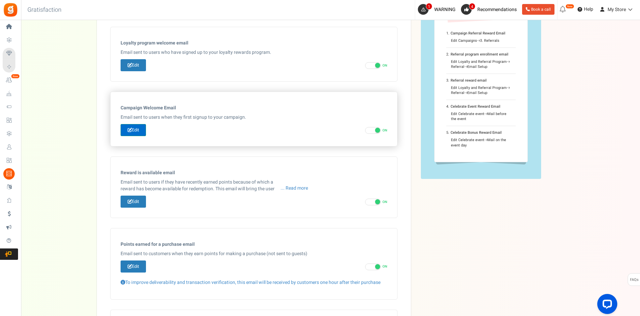 The height and width of the screenshot is (316, 640). I want to click on span: WARNING, so click(445, 9).